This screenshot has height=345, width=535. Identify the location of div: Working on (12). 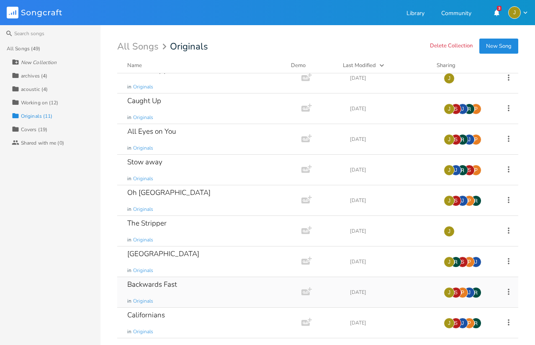
(40, 103).